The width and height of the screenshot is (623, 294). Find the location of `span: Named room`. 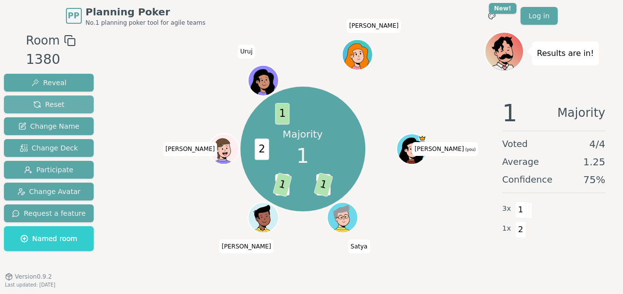

span: Named room is located at coordinates (49, 239).